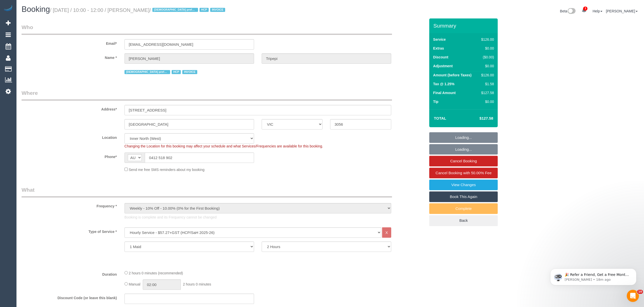 This screenshot has height=307, width=644. I want to click on input: Suburb*, so click(189, 124).